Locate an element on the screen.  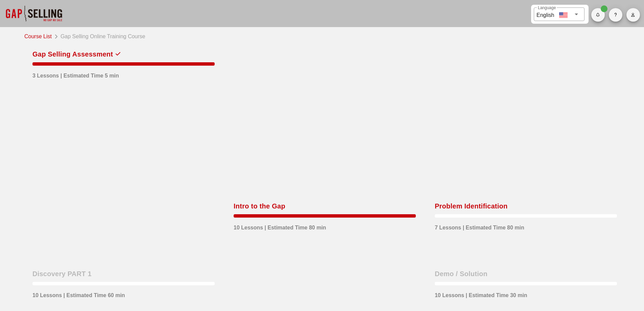
a: Course List is located at coordinates (39, 36).